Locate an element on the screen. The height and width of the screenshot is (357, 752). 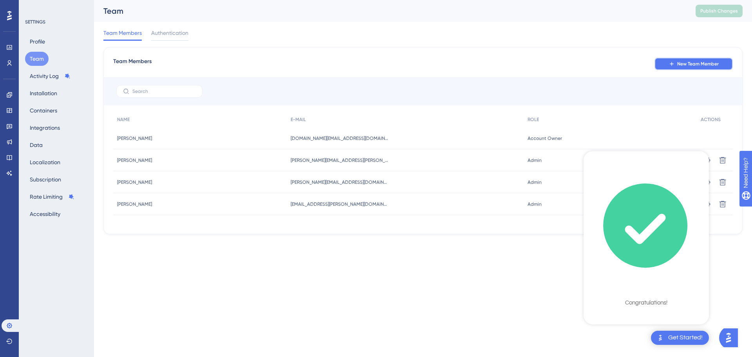
button: New Team Member is located at coordinates (694, 64).